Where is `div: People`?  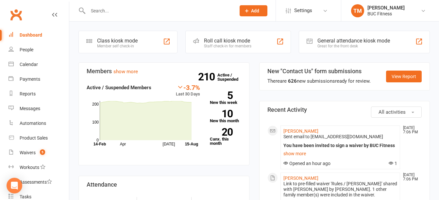 div: People is located at coordinates (26, 50).